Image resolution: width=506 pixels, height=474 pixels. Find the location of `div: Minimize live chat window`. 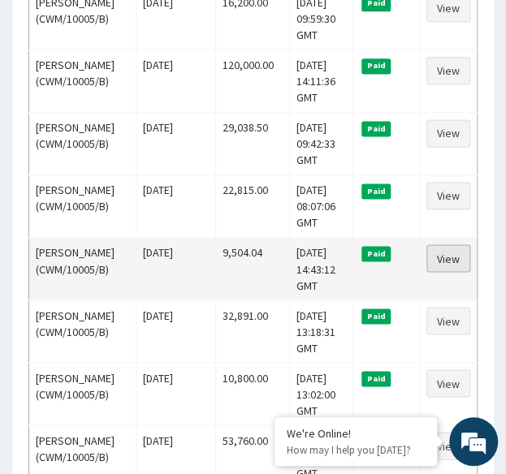

div: Minimize live chat window is located at coordinates (286, 28).